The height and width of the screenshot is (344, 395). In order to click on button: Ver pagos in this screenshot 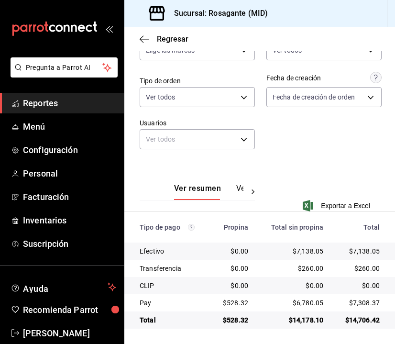, I will do `click(254, 192)`.